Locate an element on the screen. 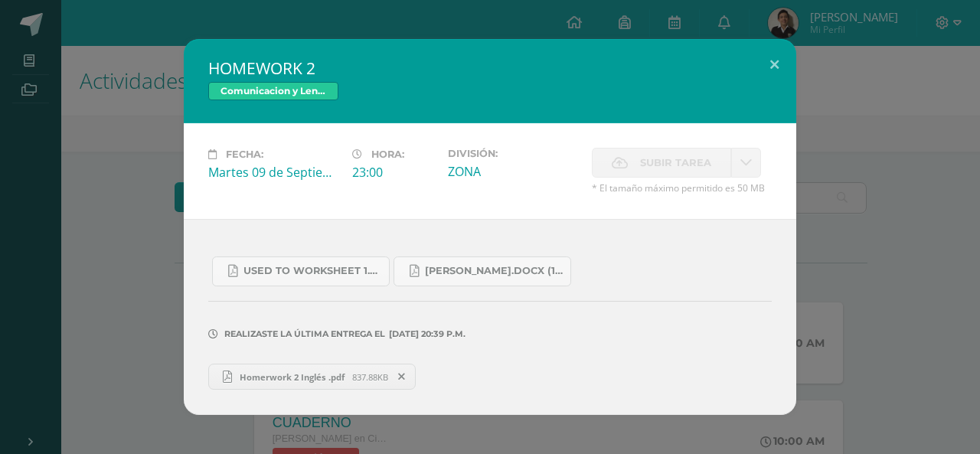 Image resolution: width=980 pixels, height=454 pixels. button: Close (Esc) is located at coordinates (774, 65).